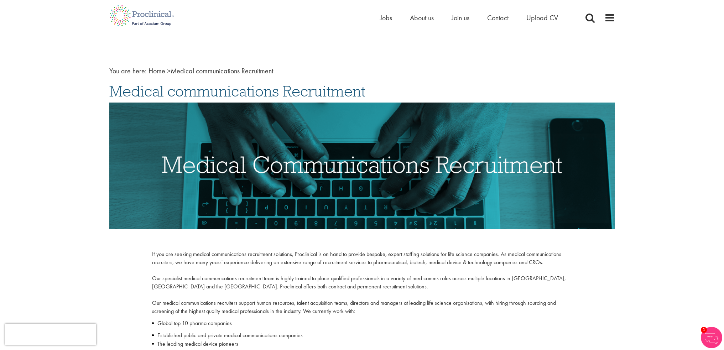 This screenshot has width=724, height=350. Describe the element at coordinates (362, 283) in the screenshot. I see `p: If you are seeking medical communications recruitment solutions, Proclinical is on hand to provid...` at that location.